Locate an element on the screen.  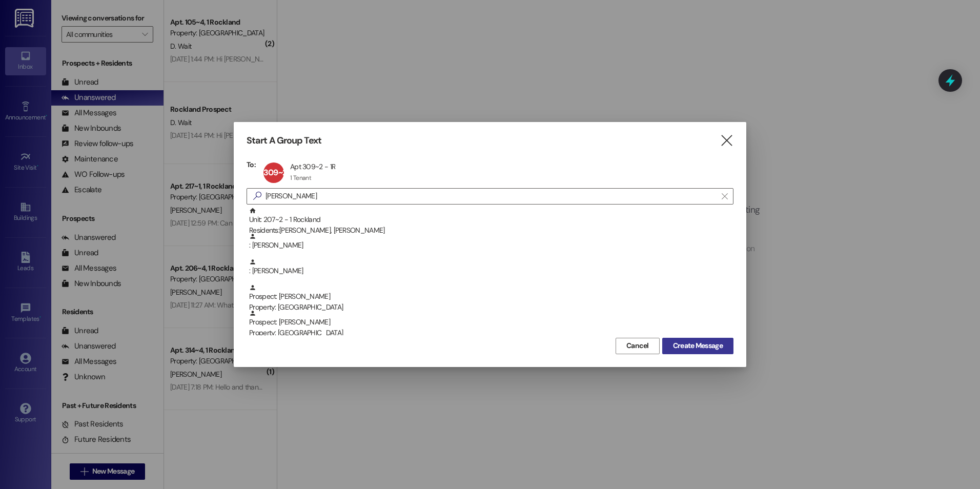
span: Cancel is located at coordinates (638, 346).